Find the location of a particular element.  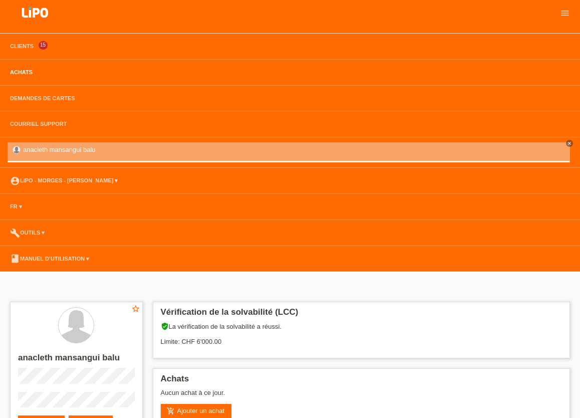

h2: Vérification de la solvabilité (LCC) is located at coordinates (362, 315).